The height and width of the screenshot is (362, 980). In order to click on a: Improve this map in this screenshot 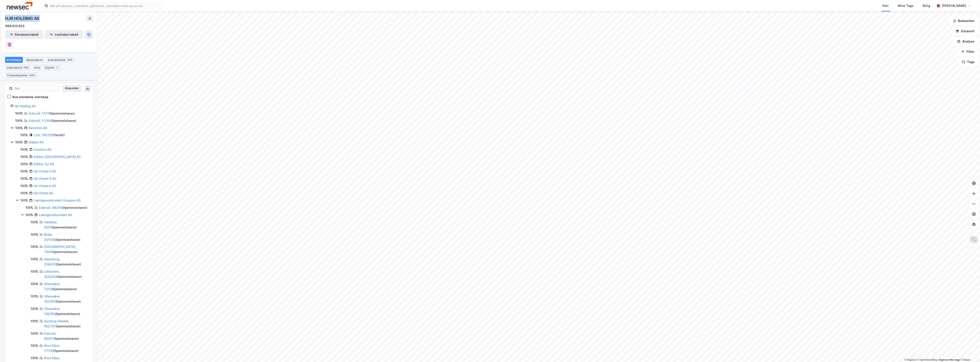, I will do `click(950, 359)`.